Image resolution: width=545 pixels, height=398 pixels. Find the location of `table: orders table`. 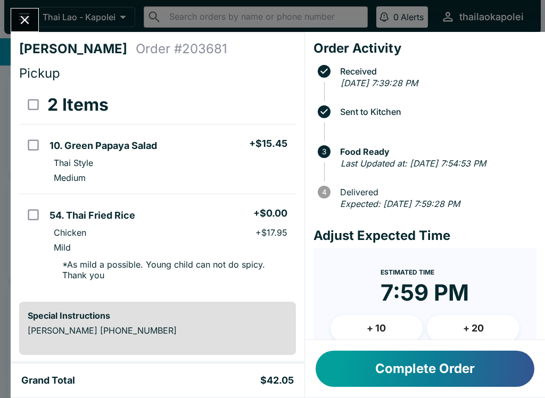

table: orders table is located at coordinates (158, 190).